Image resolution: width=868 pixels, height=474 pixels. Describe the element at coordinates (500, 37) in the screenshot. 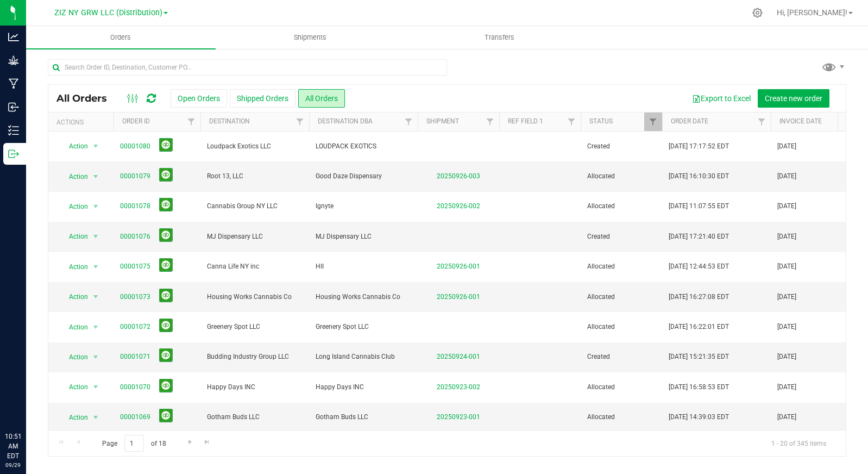

I see `a: Transfers` at that location.